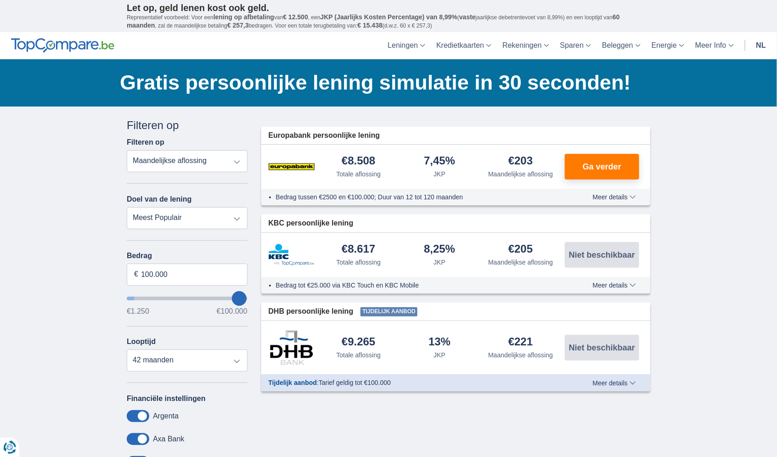 Image resolution: width=777 pixels, height=457 pixels. Describe the element at coordinates (358, 161) in the screenshot. I see `div: €8.508` at that location.